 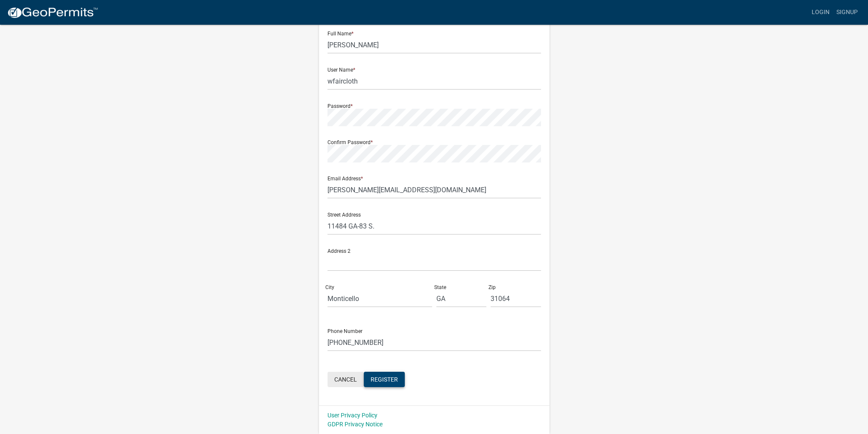 What do you see at coordinates (847, 12) in the screenshot?
I see `a: Signup` at bounding box center [847, 12].